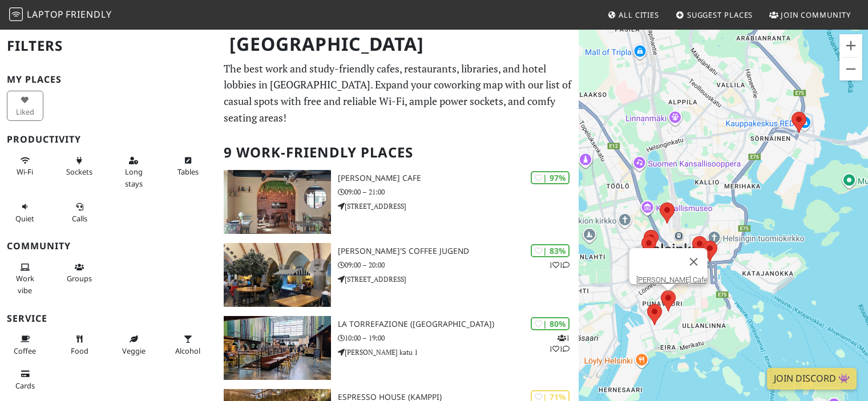  I want to click on h3: My Places, so click(109, 79).